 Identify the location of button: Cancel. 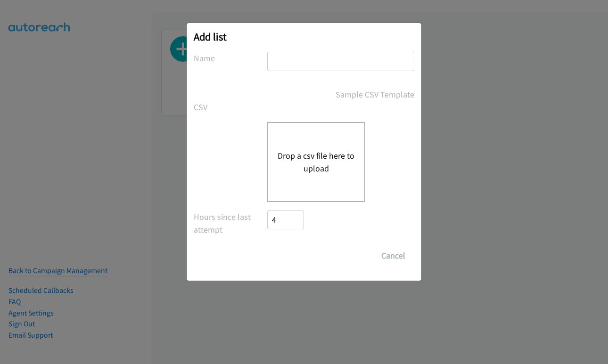
(393, 255).